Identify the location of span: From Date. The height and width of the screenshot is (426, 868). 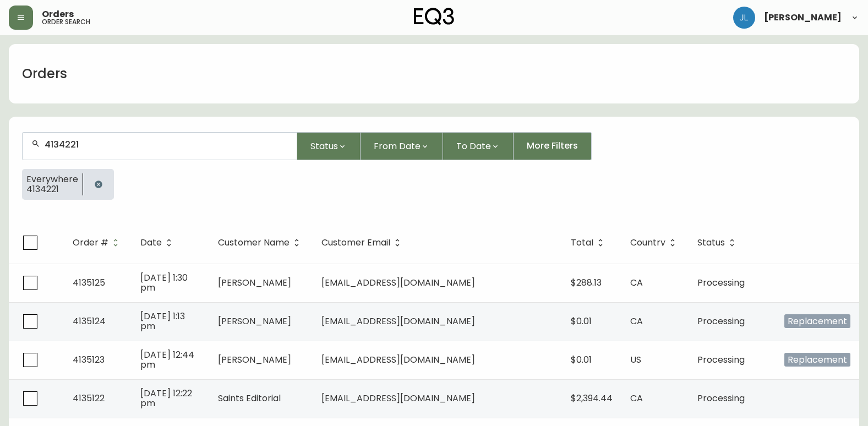
(397, 146).